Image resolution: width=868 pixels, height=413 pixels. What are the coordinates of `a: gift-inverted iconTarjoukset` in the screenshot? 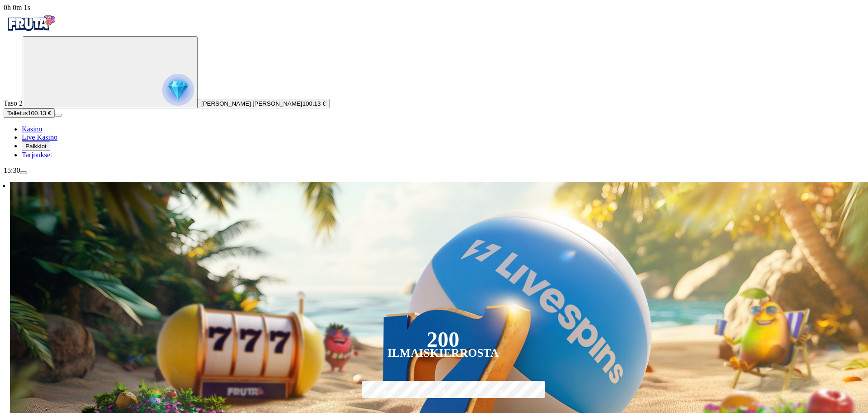 It's located at (36, 154).